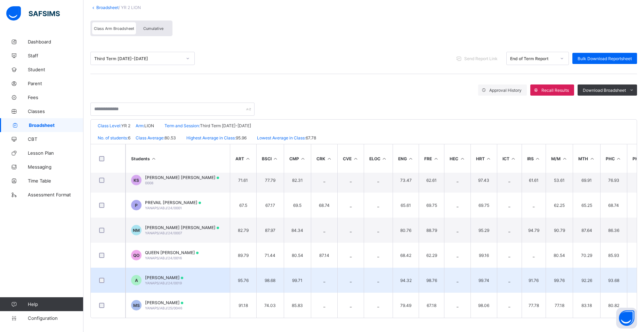 The width and height of the screenshot is (644, 332). Describe the element at coordinates (555, 90) in the screenshot. I see `span: Recall Results` at that location.